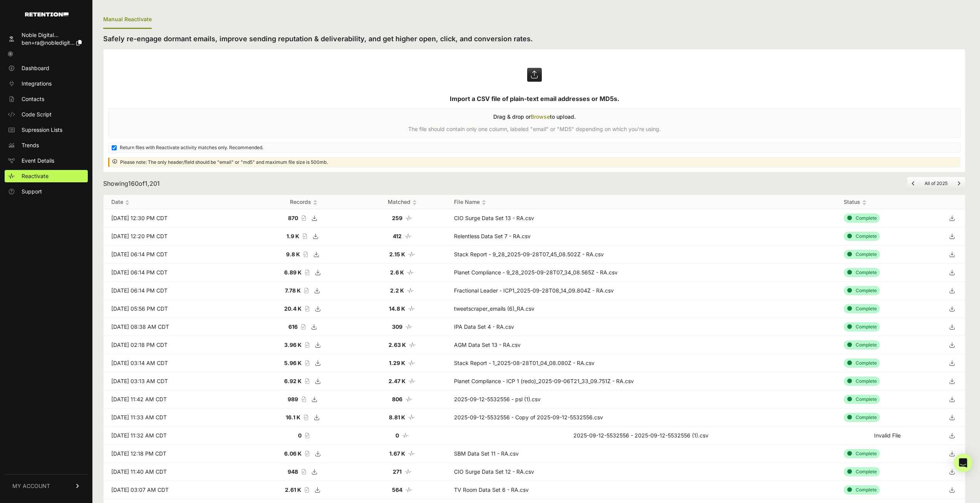 Image resolution: width=980 pixels, height=503 pixels. Describe the element at coordinates (936, 183) in the screenshot. I see `li: All of 2025` at that location.